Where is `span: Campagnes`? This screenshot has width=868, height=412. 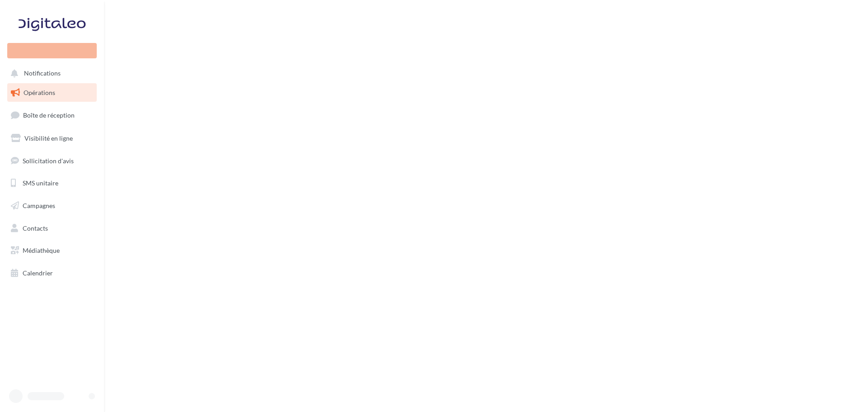
span: Campagnes is located at coordinates (39, 205).